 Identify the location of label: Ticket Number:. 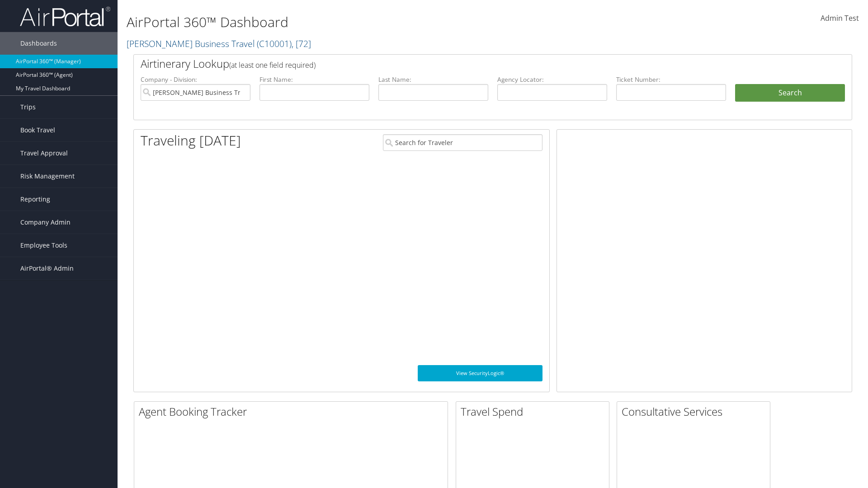
(671, 80).